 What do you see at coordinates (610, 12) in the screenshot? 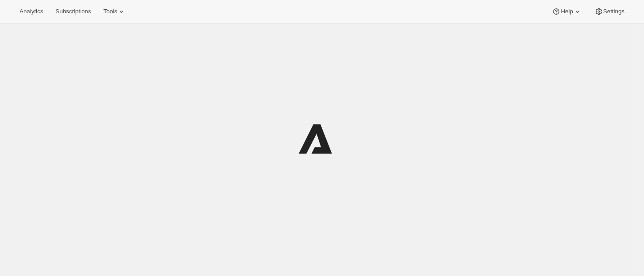
I see `button: Settings` at bounding box center [610, 12].